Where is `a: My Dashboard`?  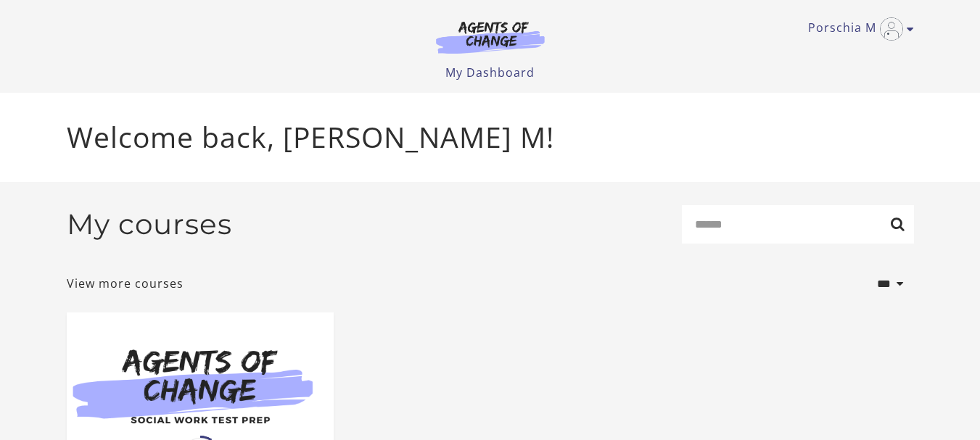 a: My Dashboard is located at coordinates (490, 73).